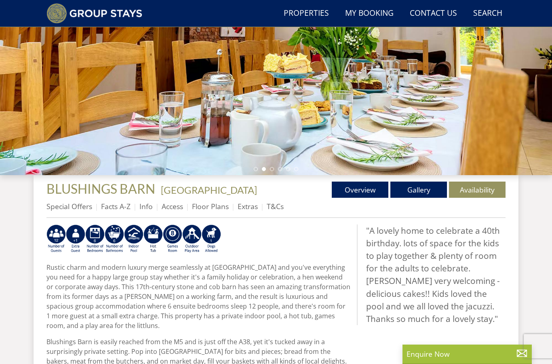  What do you see at coordinates (76, 239) in the screenshot?
I see `img: AD_4nXcj8Ek7JTfbij4zfS2gPq6pnw2U8dfisN7IPNKDqe2KZ_dwngMBBATRdjVD88Mkjpk8f5mfh14NCOjkadH-2i51Pa6Ko...` at bounding box center [76, 239].